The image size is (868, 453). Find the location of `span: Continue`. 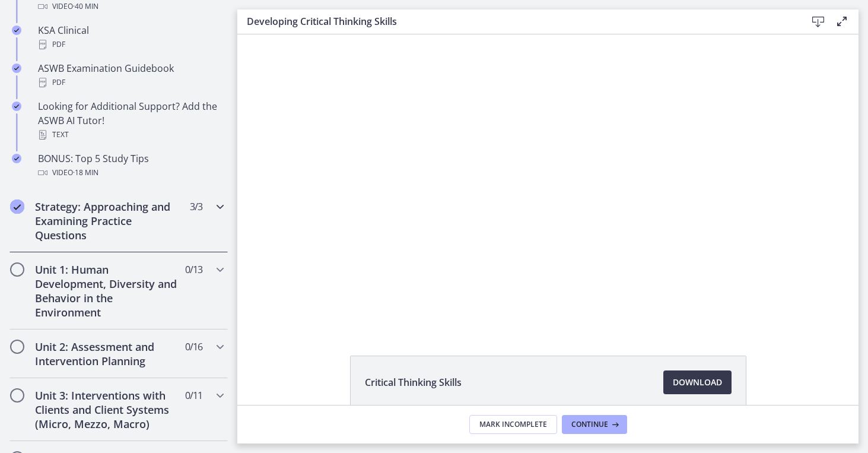

span: Continue is located at coordinates (589, 424).